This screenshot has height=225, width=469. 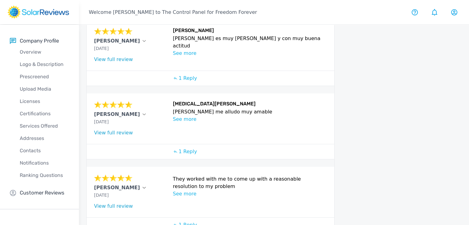 I want to click on a: Ranking Questions, so click(x=44, y=175).